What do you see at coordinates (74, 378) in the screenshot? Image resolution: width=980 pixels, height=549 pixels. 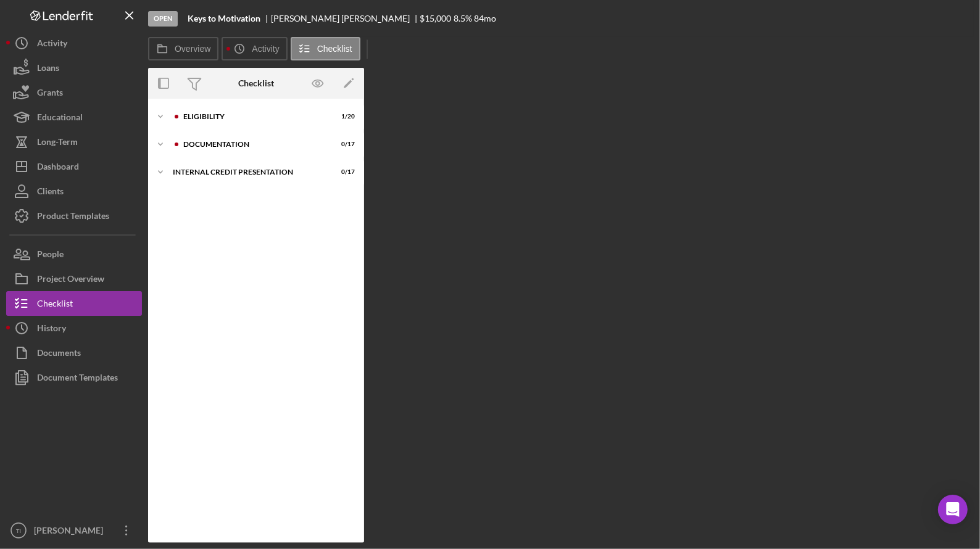 I see `a: Document Templates` at bounding box center [74, 378].